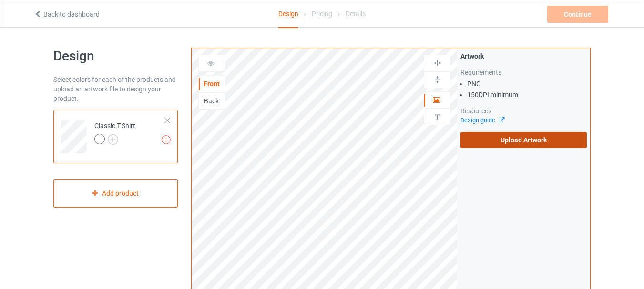 This screenshot has height=289, width=644. What do you see at coordinates (322, 14) in the screenshot?
I see `div: Pricing` at bounding box center [322, 14].